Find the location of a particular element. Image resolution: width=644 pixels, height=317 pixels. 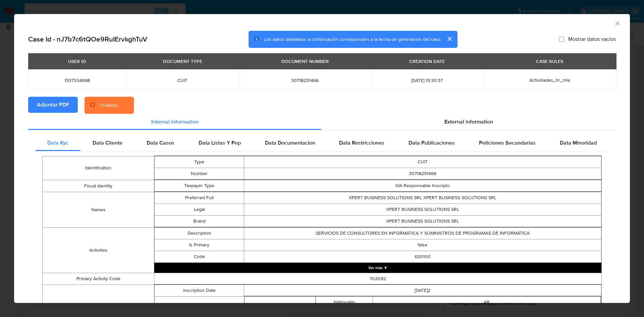

td: Nationality is located at coordinates (344, 302).